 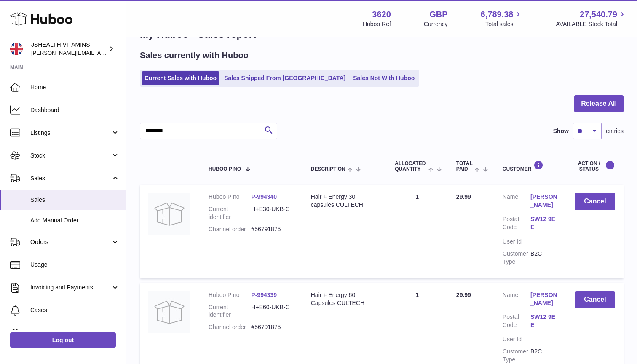 What do you see at coordinates (264, 196) in the screenshot?
I see `a: P-994340` at bounding box center [264, 196].